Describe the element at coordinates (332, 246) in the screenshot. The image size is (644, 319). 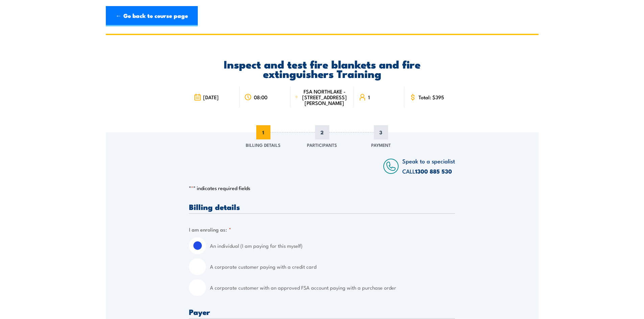
I see `label: An individual (I am paying for this myself)` at that location.